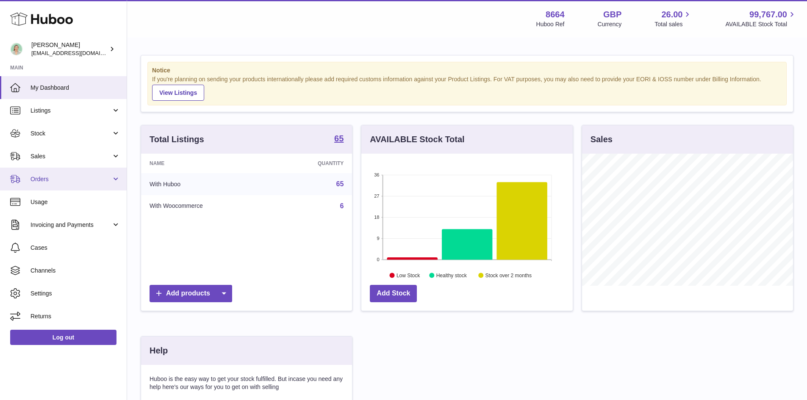  I want to click on span: AVAILABLE Stock Total, so click(761, 24).